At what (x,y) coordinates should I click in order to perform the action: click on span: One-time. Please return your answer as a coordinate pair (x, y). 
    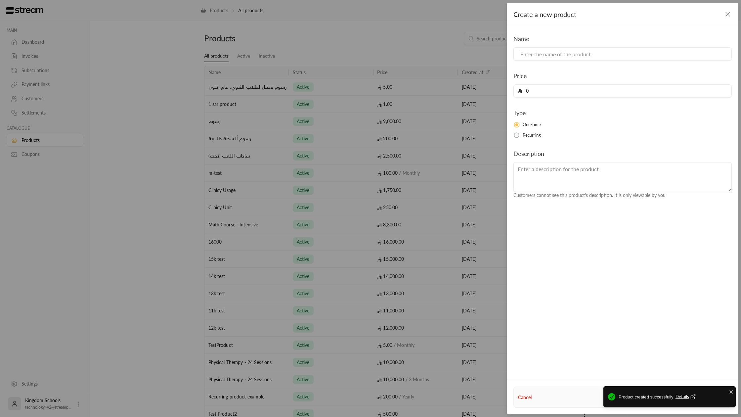
    Looking at the image, I should click on (532, 125).